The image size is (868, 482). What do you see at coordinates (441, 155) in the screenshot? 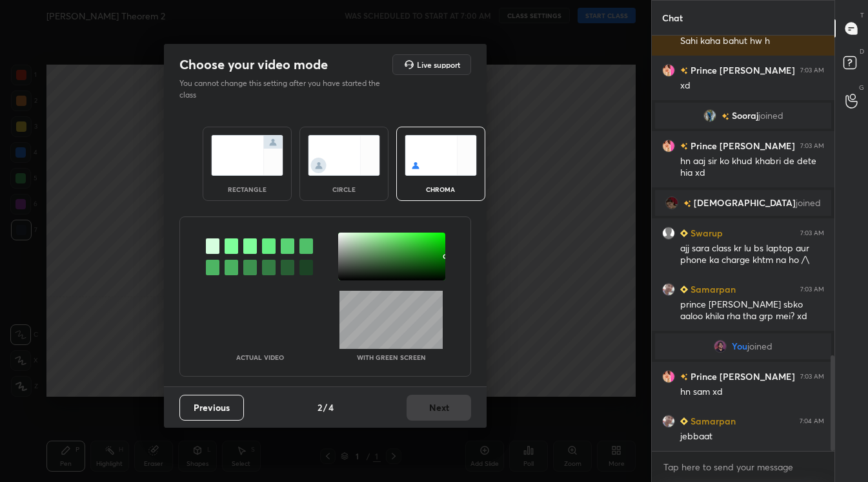
I see `img: chromaScreenIcon.c19ab0a0.svg` at bounding box center [441, 155].